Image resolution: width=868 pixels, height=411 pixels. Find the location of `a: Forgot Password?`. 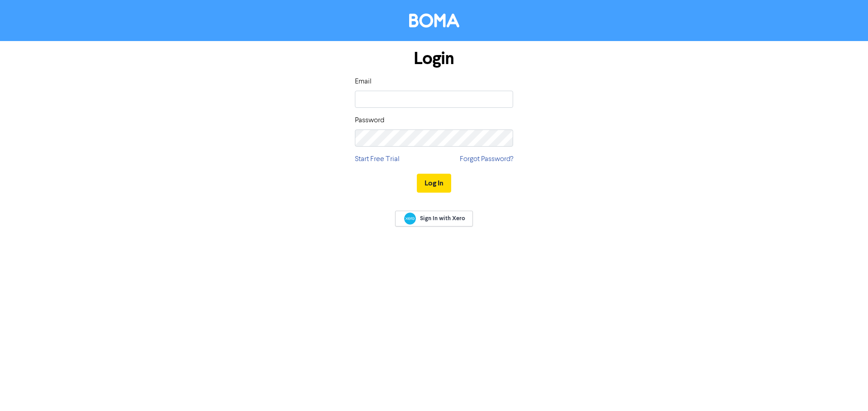

a: Forgot Password? is located at coordinates (486, 159).